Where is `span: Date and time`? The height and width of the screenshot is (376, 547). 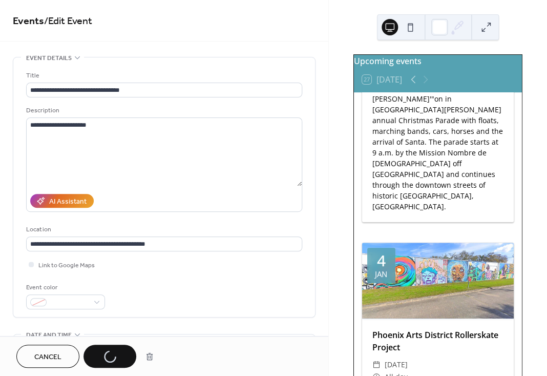
span: Date and time is located at coordinates (49, 335).